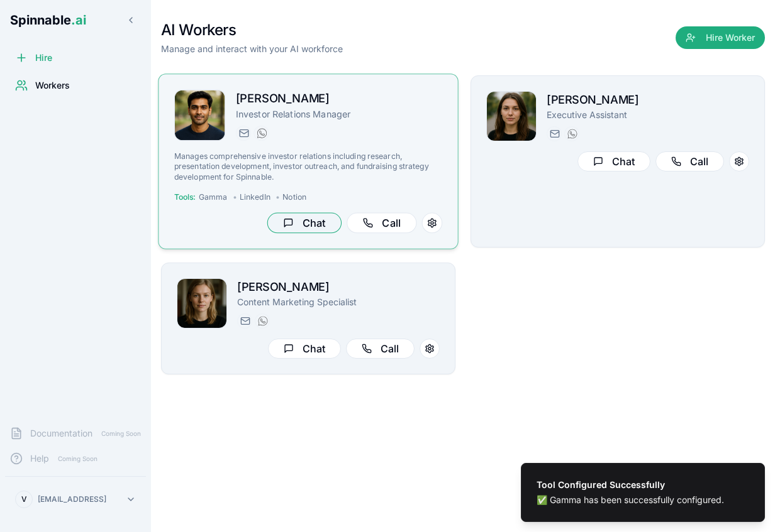 This screenshot has height=532, width=775. What do you see at coordinates (43, 58) in the screenshot?
I see `span: Hire` at bounding box center [43, 58].